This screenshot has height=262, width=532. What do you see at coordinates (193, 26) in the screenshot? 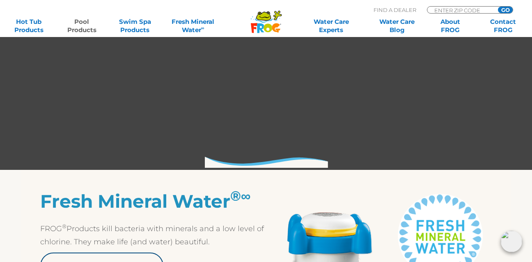
I see `a: Fresh MineralWater∞` at bounding box center [193, 26].